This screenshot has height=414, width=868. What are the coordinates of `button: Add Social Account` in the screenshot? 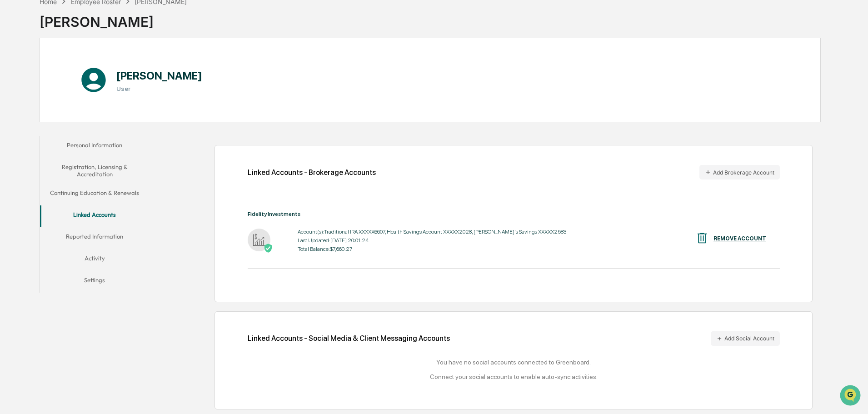 It's located at (745, 338).